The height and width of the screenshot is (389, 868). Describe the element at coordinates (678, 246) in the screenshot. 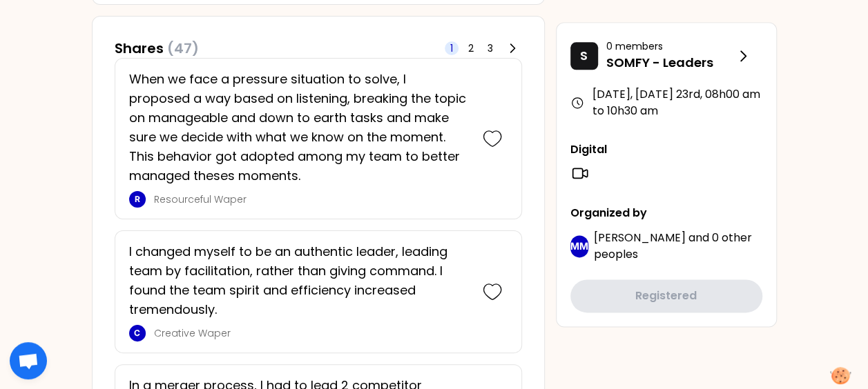

I see `p: and` at that location.